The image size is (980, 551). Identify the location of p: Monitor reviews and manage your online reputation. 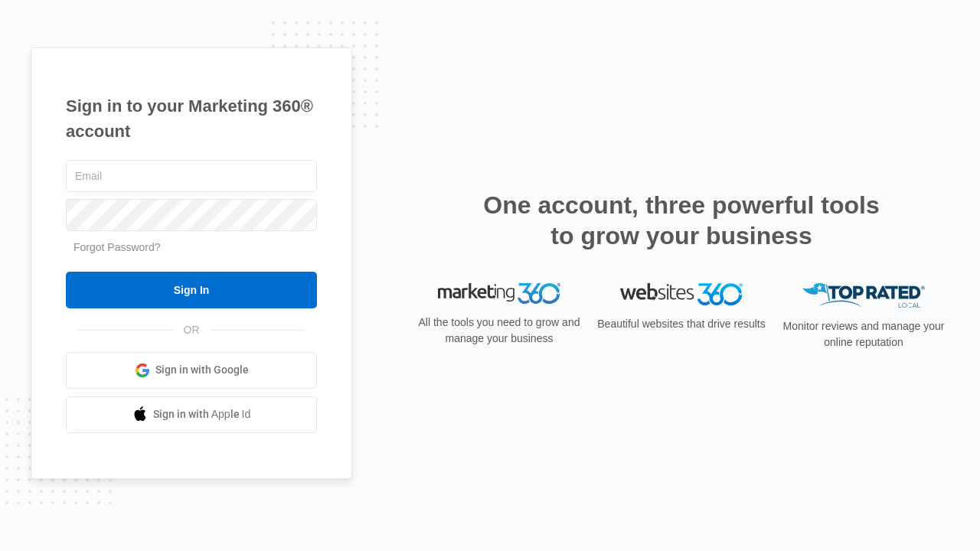
(863, 335).